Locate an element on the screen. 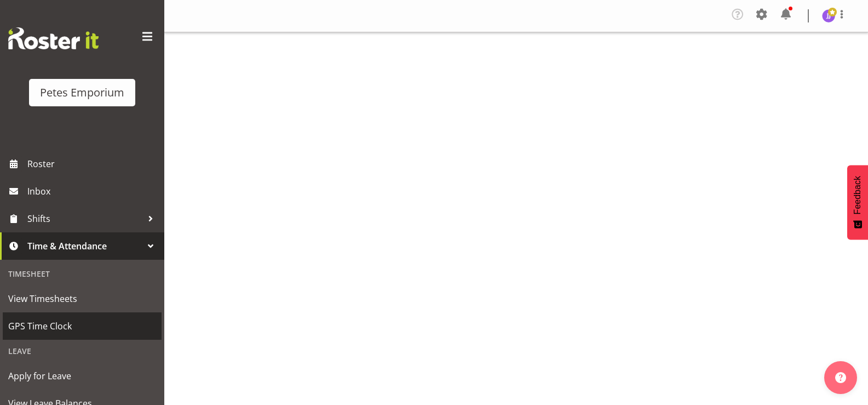 The height and width of the screenshot is (405, 868). a: View Timesheets is located at coordinates (82, 299).